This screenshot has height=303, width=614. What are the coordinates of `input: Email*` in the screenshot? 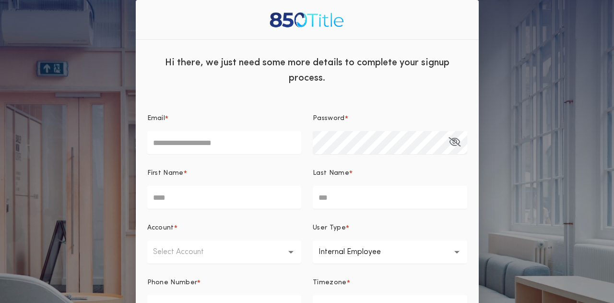 It's located at (224, 142).